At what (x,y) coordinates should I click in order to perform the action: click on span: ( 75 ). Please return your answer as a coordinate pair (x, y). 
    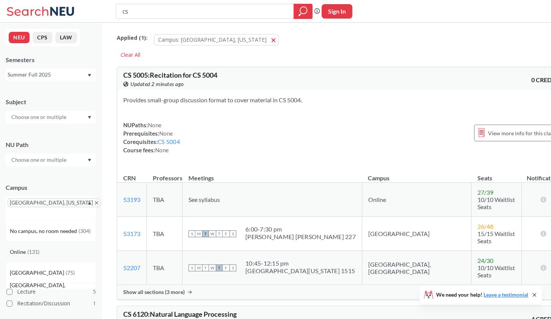
    Looking at the image, I should click on (70, 273).